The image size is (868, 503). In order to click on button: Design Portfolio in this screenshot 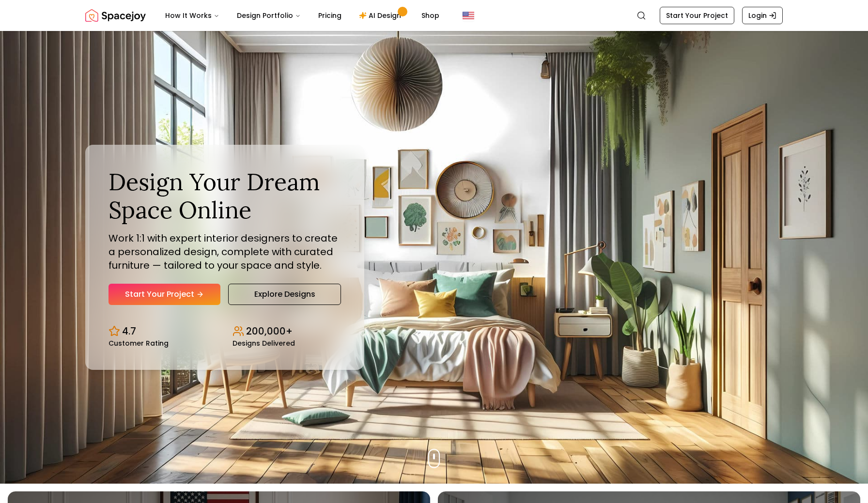, I will do `click(269, 15)`.